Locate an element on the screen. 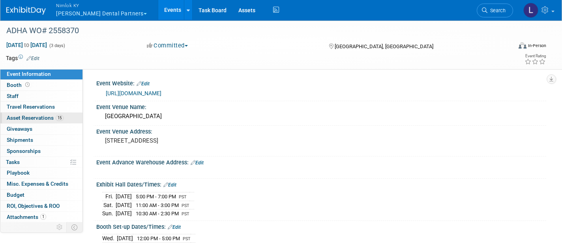  div: Event Format is located at coordinates (506, 47).